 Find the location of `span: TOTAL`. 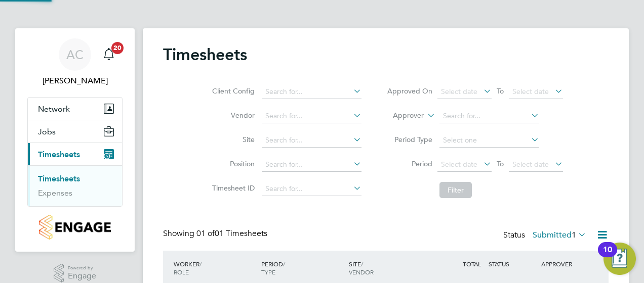

span: TOTAL is located at coordinates (472, 263).